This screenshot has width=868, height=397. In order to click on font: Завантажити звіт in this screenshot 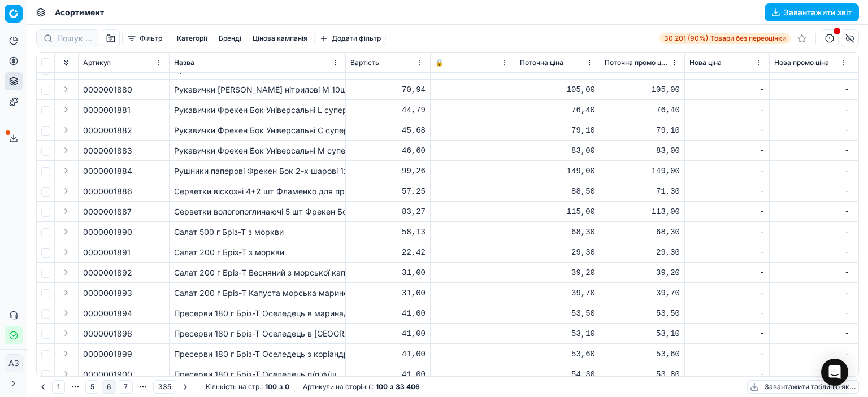, I will do `click(817, 12)`.